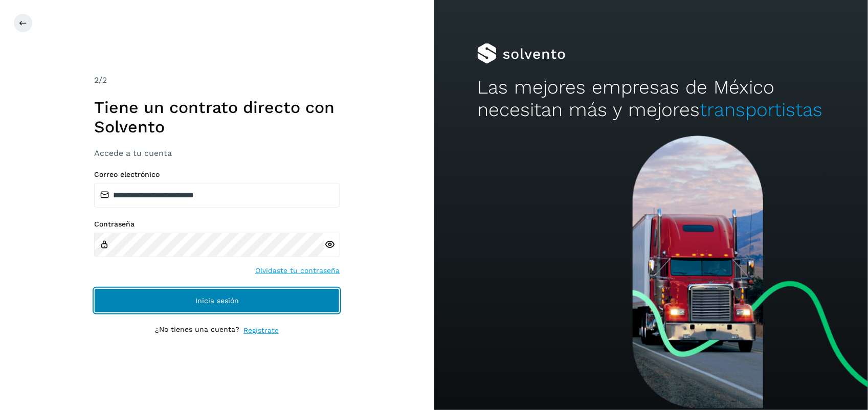  Describe the element at coordinates (217, 175) in the screenshot. I see `label: Correo electrónico` at that location.